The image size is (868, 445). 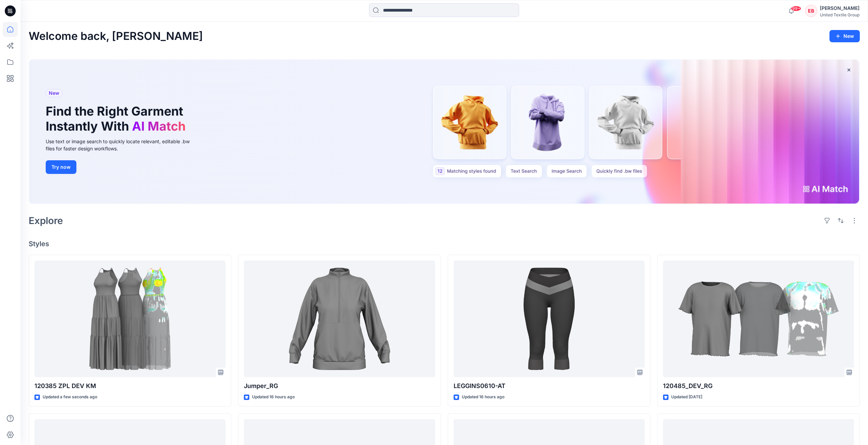 What do you see at coordinates (130, 386) in the screenshot?
I see `p: 120385 ZPL DEV KM` at bounding box center [130, 386].